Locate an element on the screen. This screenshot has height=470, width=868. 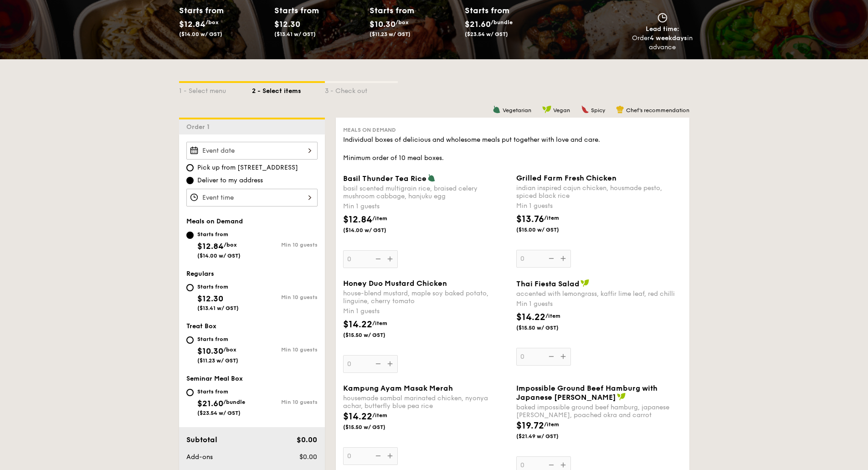
div: 3 - Check out is located at coordinates (361, 89).